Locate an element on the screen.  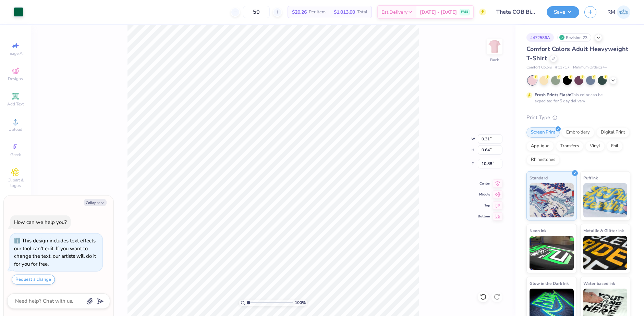
img: Metallic & Glitter Ink is located at coordinates (605, 253).